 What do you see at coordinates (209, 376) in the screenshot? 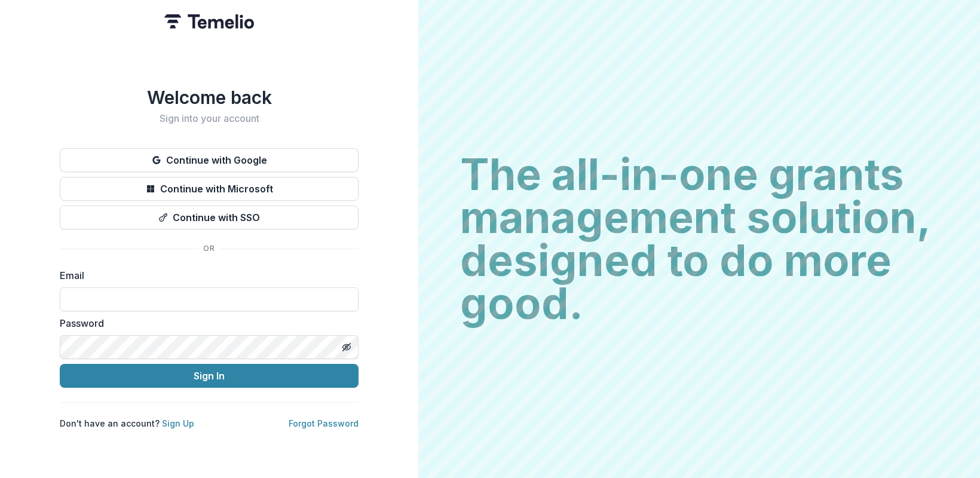
I see `button: Sign In` at bounding box center [209, 376].